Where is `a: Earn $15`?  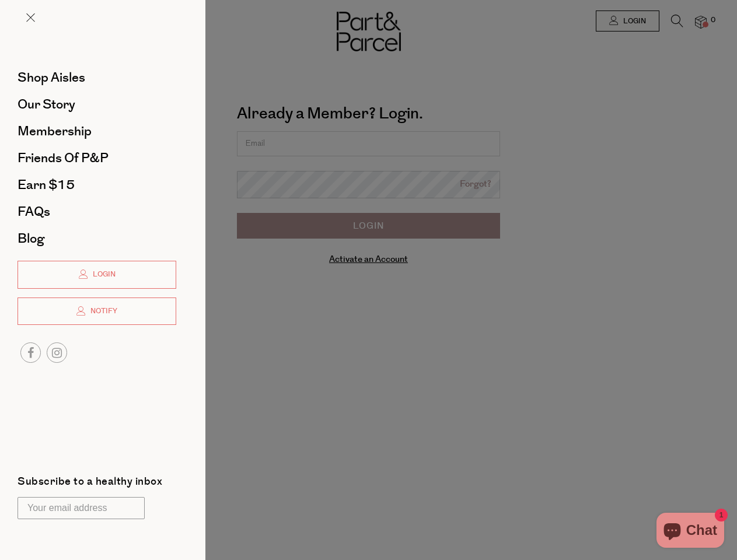 a: Earn $15 is located at coordinates (97, 185).